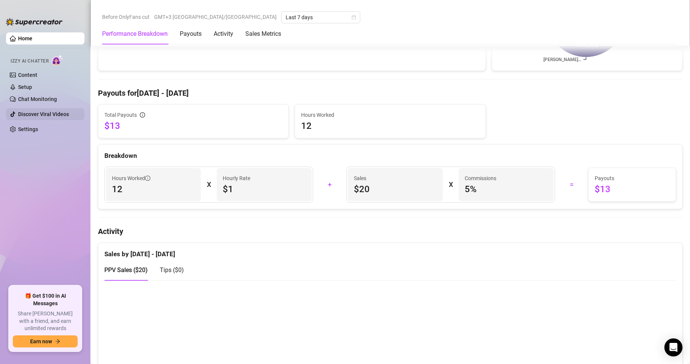 This screenshot has width=690, height=364. What do you see at coordinates (25, 87) in the screenshot?
I see `a: Setup` at bounding box center [25, 87].